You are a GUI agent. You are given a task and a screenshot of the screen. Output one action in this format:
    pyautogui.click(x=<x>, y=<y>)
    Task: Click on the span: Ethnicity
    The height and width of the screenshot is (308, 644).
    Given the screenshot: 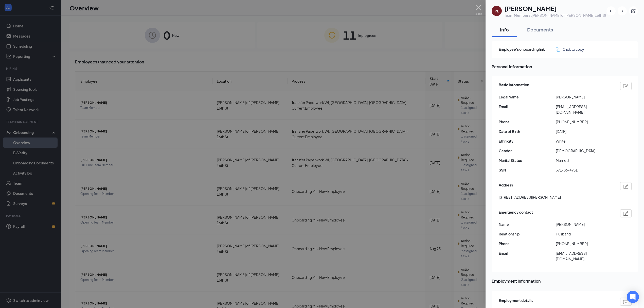 What is the action you would take?
    pyautogui.click(x=528, y=141)
    